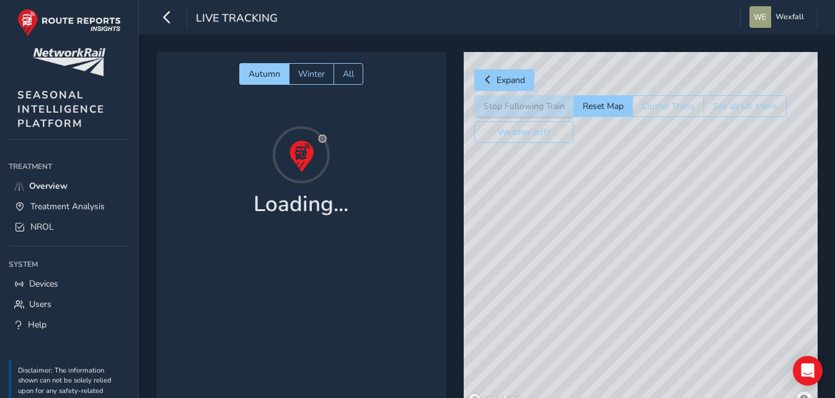 Image resolution: width=835 pixels, height=398 pixels. Describe the element at coordinates (69, 22) in the screenshot. I see `img: rr logo` at that location.